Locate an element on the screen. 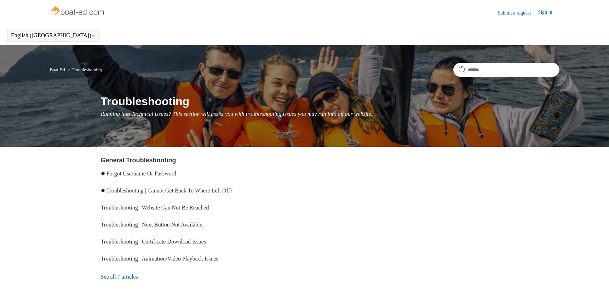  a: See all 7 articles is located at coordinates (204, 276).